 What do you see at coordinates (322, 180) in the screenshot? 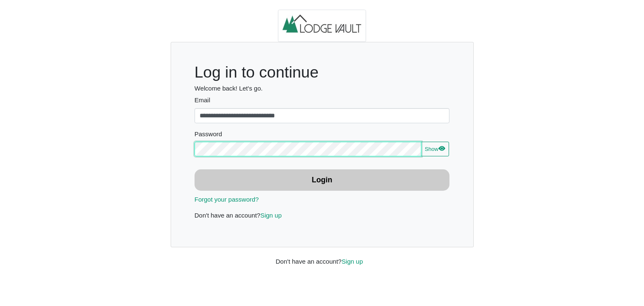
I see `button: Login` at bounding box center [322, 180].